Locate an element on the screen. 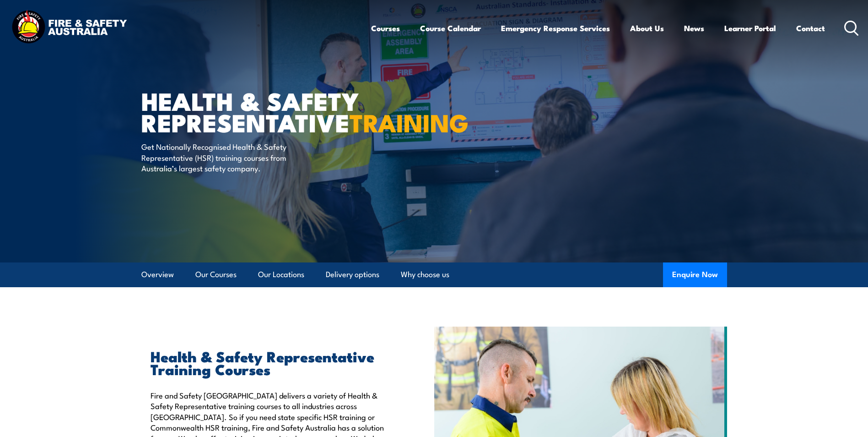 The height and width of the screenshot is (437, 868). a: Course Calendar is located at coordinates (450, 28).